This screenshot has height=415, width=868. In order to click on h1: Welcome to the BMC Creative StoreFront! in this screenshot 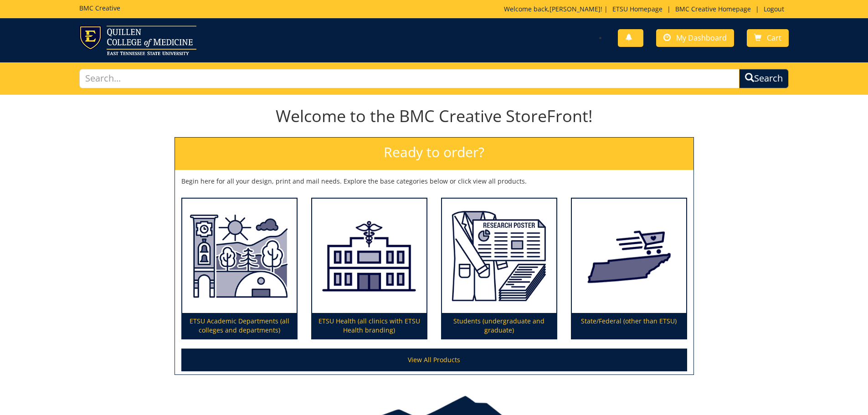, I will do `click(434, 116)`.